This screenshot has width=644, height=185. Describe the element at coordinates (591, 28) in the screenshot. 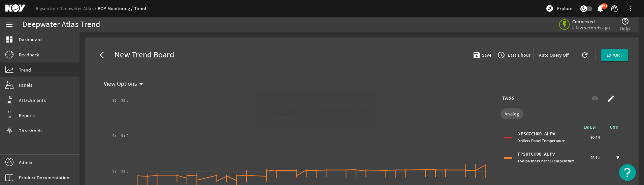

I see `span: a few seconds ago` at that location.